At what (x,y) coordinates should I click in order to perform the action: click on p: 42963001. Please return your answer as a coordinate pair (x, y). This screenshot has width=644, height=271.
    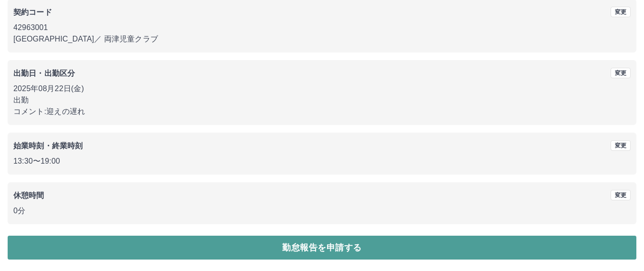
    Looking at the image, I should click on (322, 28).